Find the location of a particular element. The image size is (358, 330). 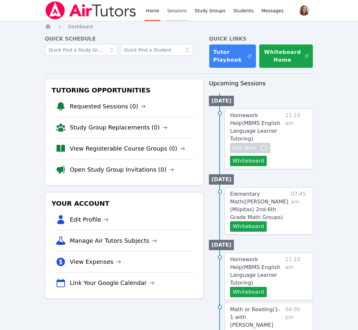

a: Study Group Replacements (0) is located at coordinates (118, 128).